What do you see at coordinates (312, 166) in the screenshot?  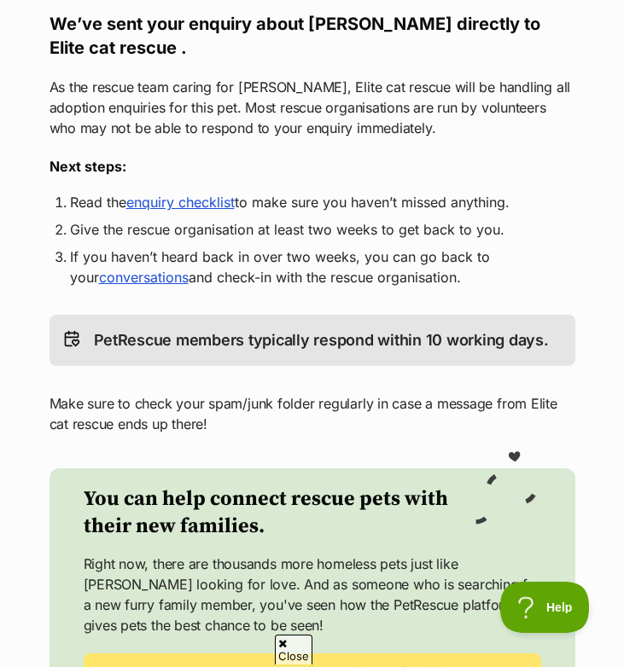 I see `h3: Next steps:` at bounding box center [312, 166].